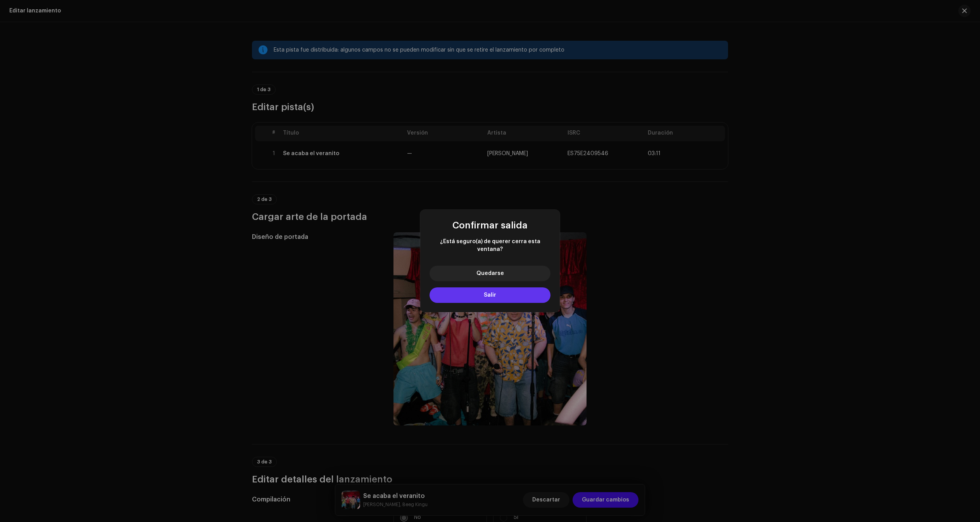 This screenshot has width=980, height=522. Describe the element at coordinates (490, 273) in the screenshot. I see `span: Quedarse` at that location.